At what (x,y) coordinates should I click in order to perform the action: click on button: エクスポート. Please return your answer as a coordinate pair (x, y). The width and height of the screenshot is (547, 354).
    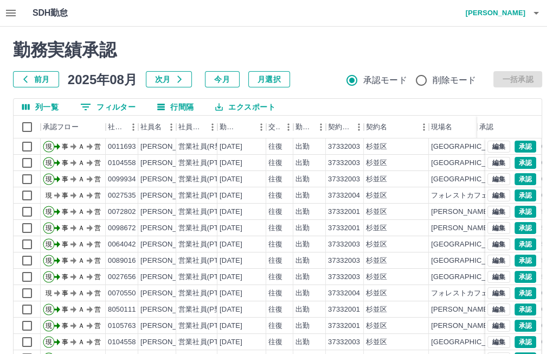
    Looking at the image, I should click on (245, 107).